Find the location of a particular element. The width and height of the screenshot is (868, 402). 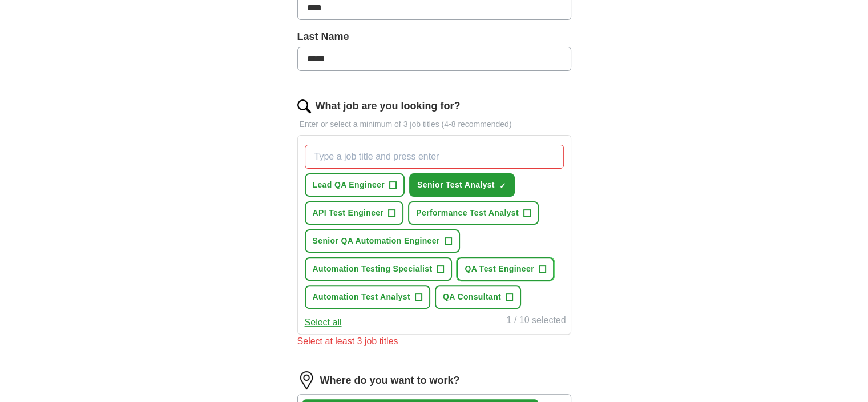

img: search.png is located at coordinates (304, 106).